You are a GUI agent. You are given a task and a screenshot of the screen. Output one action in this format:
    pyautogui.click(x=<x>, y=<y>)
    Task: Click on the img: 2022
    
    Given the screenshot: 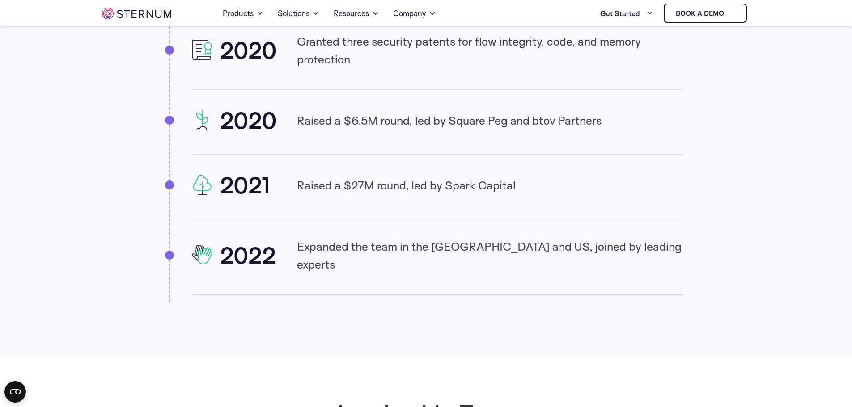 What is the action you would take?
    pyautogui.click(x=202, y=255)
    